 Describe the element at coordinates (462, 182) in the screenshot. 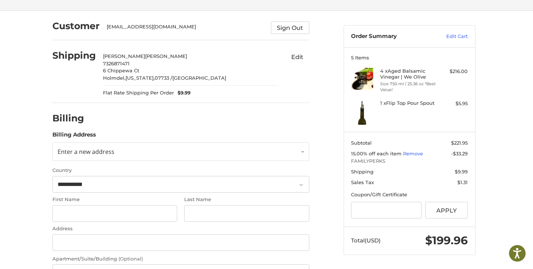

I see `span: $1.31` at that location.